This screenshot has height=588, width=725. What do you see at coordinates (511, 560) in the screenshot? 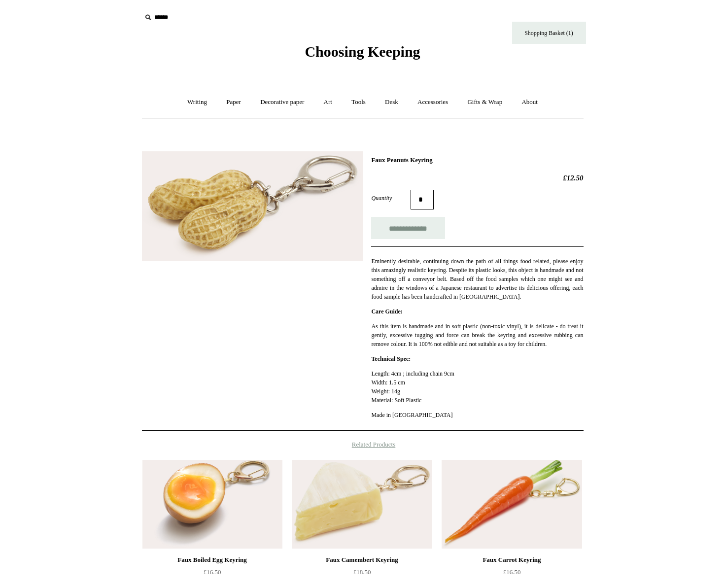
I see `div: Faux Carrot Keyring` at bounding box center [511, 560].